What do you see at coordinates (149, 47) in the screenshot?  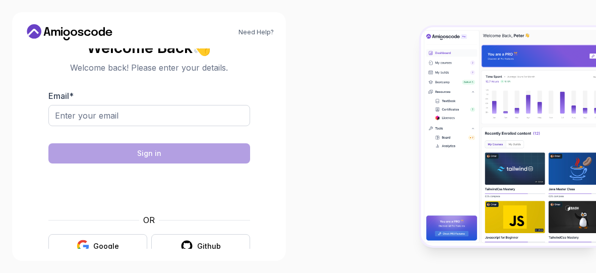 I see `h2: Welcome Back` at bounding box center [149, 47].